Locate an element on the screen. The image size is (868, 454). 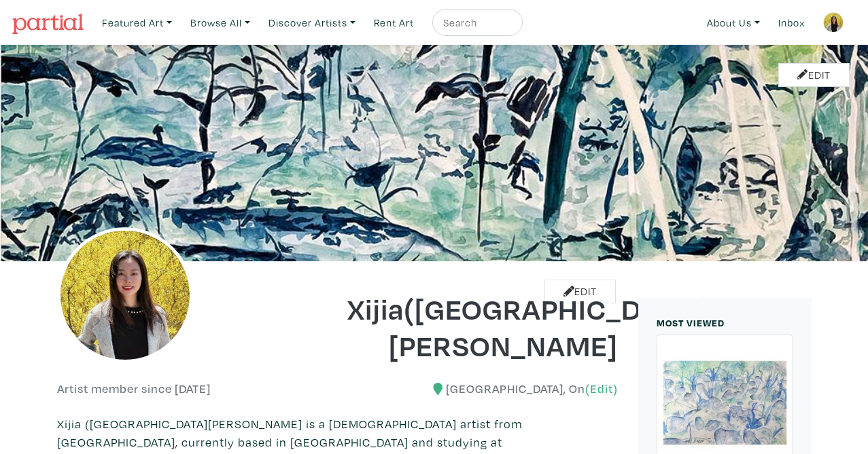
input: Search is located at coordinates (476, 22).